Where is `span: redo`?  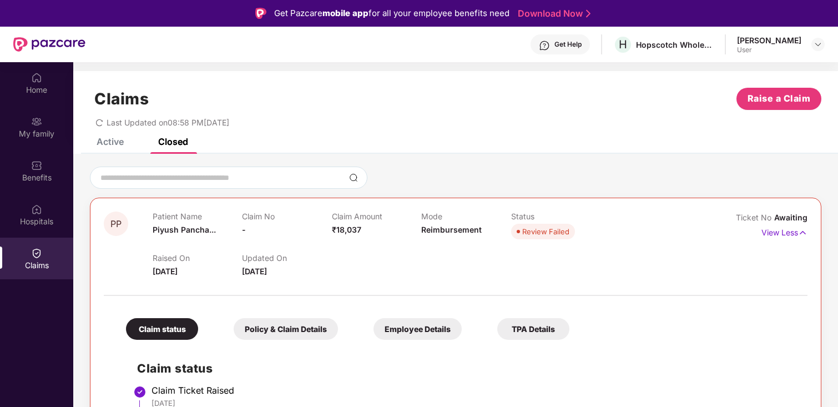
span: redo is located at coordinates (99, 122).